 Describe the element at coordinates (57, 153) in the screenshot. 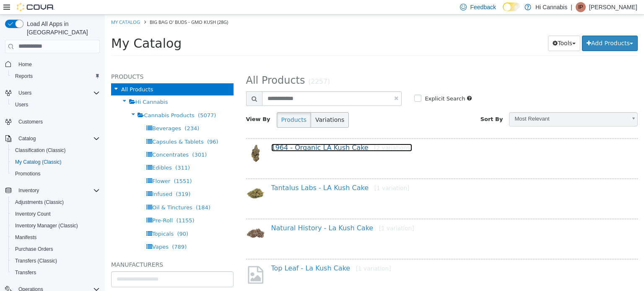

I see `span: Edibles` at that location.